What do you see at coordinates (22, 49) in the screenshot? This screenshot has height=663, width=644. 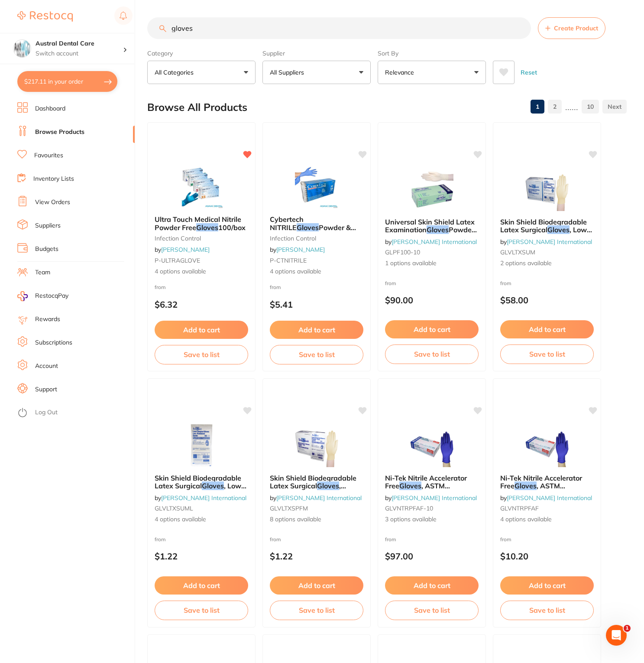 I see `img: Austral Dental Care` at bounding box center [22, 49].